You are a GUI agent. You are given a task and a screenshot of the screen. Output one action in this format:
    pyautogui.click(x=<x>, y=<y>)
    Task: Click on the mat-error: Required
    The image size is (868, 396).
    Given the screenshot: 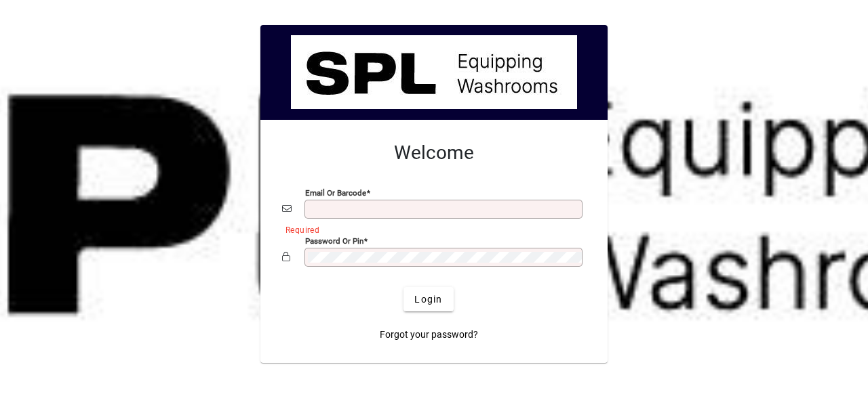 What is the action you would take?
    pyautogui.click(x=430, y=229)
    